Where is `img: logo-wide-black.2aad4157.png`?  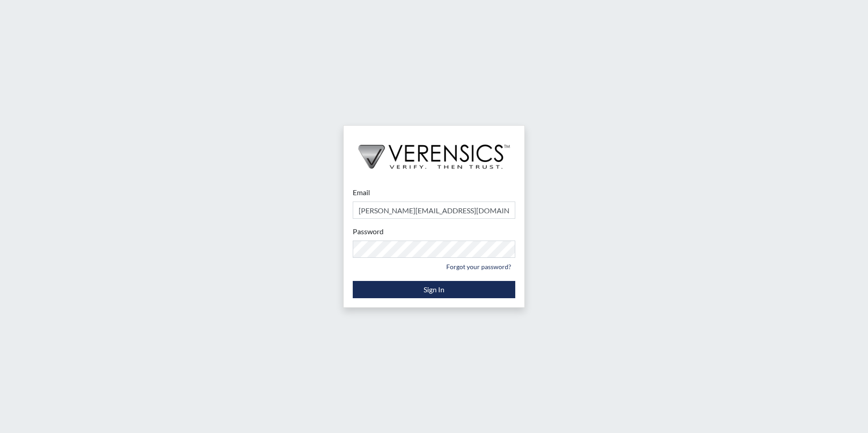
img: logo-wide-black.2aad4157.png is located at coordinates (434, 152).